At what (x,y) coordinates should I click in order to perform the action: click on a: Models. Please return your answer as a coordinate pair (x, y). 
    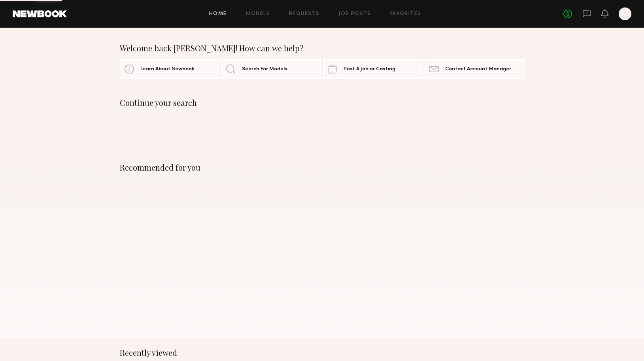
    Looking at the image, I should click on (258, 14).